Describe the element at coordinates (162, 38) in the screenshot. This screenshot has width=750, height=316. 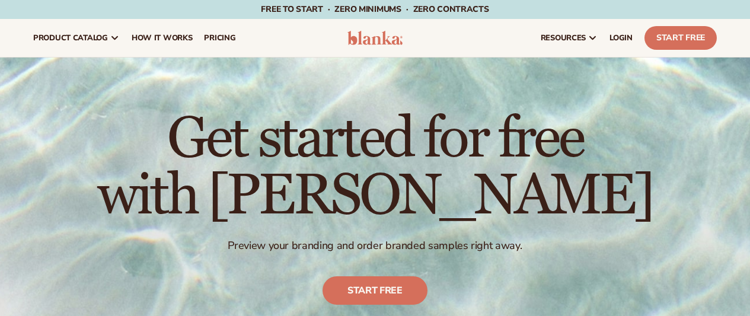
I see `a: How It Works` at that location.